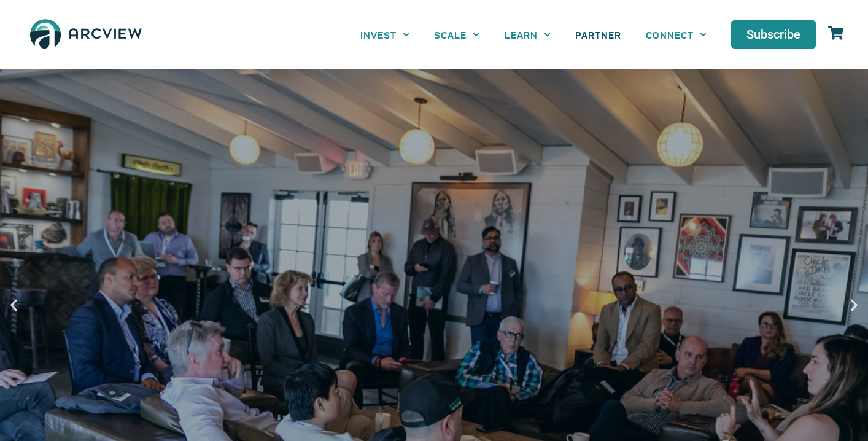 The image size is (868, 441). What do you see at coordinates (774, 35) in the screenshot?
I see `a: Subscribe` at bounding box center [774, 35].